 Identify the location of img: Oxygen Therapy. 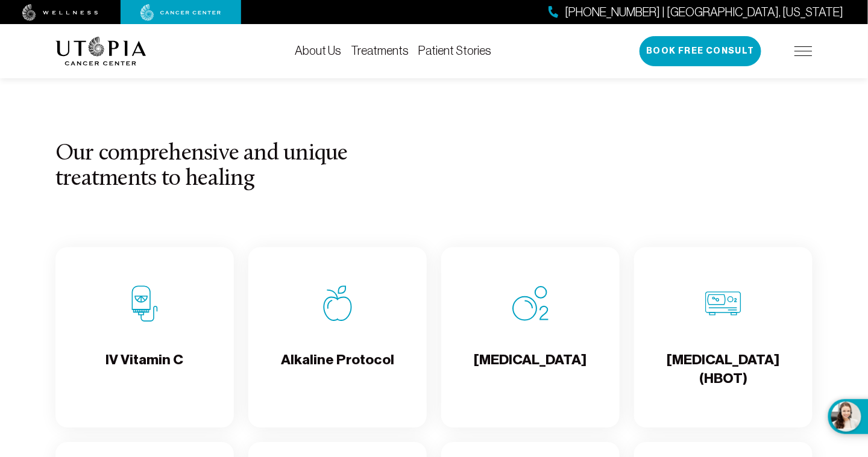
(531, 304).